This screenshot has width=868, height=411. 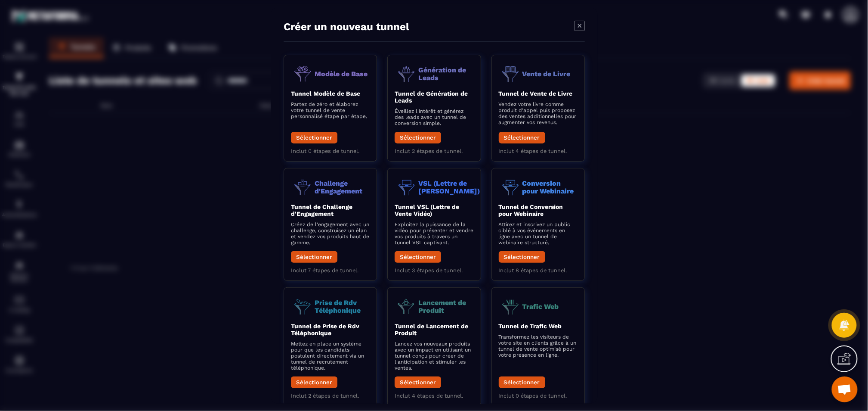 I want to click on p: Exploitez la puissance de la vidéo pour présenter et vendre vos produits à travers un tunnel VSL ..., so click(x=434, y=234).